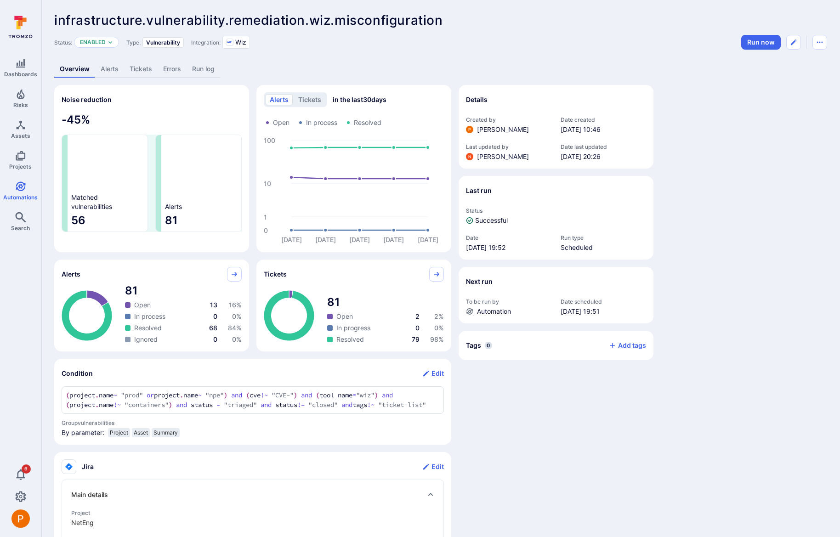 The image size is (840, 537). Describe the element at coordinates (77, 374) in the screenshot. I see `h2: Condition` at that location.